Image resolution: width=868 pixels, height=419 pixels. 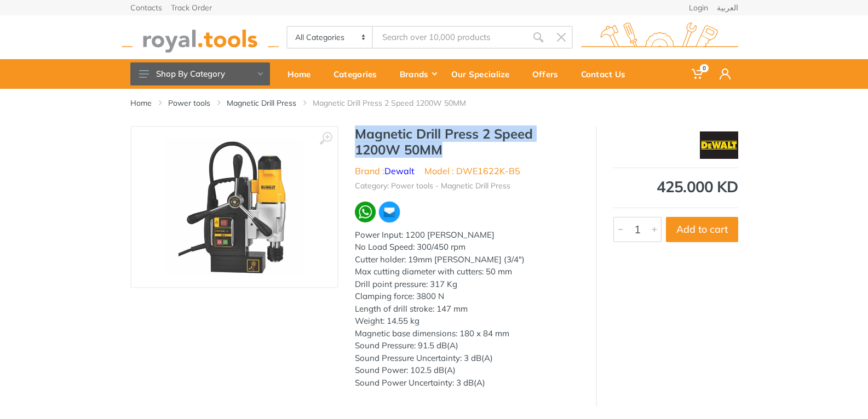 I want to click on a: Dewalt, so click(x=399, y=171).